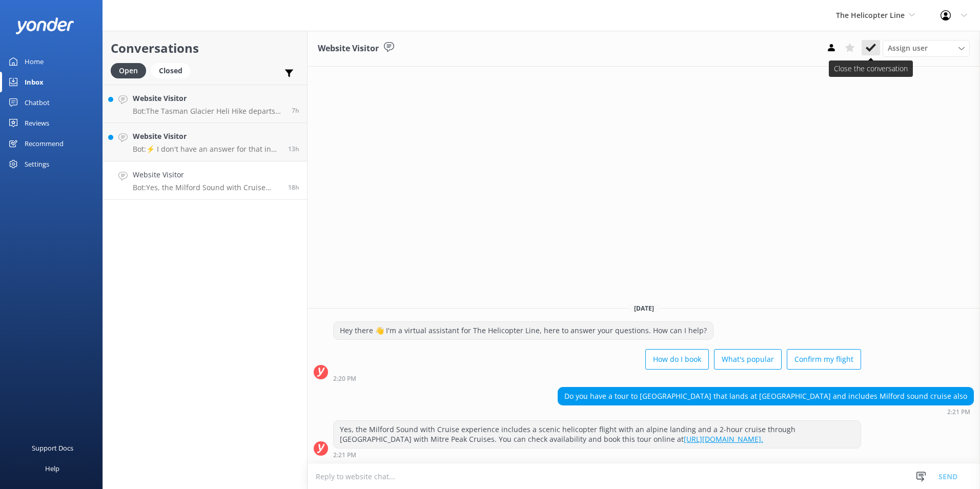 The width and height of the screenshot is (980, 489). Describe the element at coordinates (523, 331) in the screenshot. I see `div: Hey there 👋 I'm a virtual assistant for The Helicopter Line, here to answer your questions. How c...` at that location.